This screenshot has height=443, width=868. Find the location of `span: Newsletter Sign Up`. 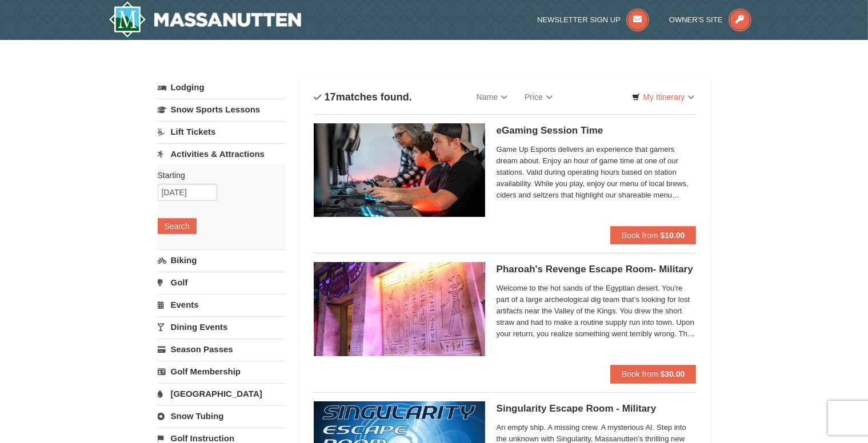

span: Newsletter Sign Up is located at coordinates (579, 19).